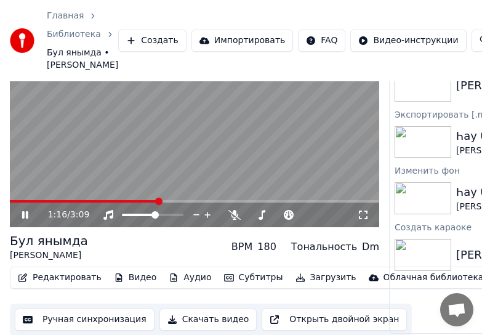  What do you see at coordinates (371, 247) in the screenshot?
I see `div: Dm` at bounding box center [371, 247].